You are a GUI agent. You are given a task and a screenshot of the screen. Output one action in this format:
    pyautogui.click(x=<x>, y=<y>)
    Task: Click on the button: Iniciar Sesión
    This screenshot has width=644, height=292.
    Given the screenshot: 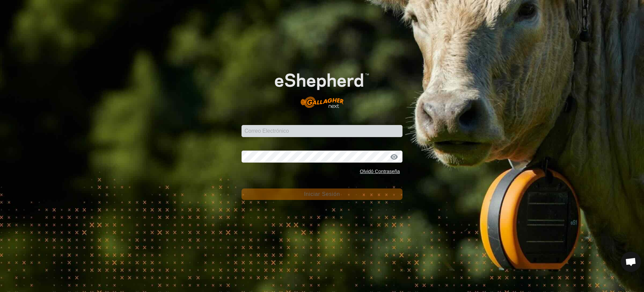 What is the action you would take?
    pyautogui.click(x=322, y=194)
    